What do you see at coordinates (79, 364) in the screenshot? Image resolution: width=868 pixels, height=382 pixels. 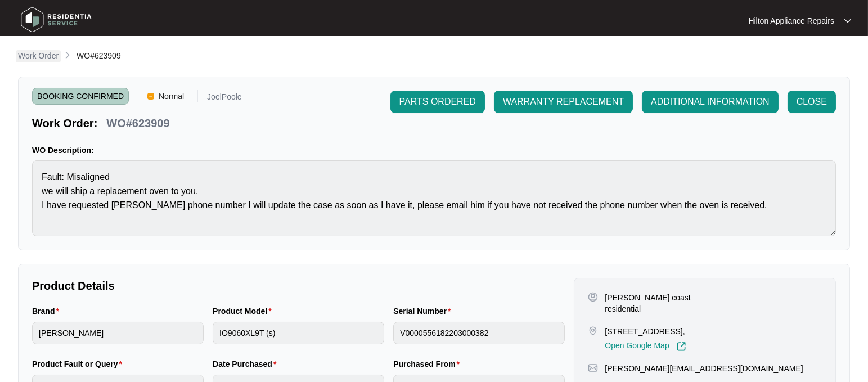 I see `label: Product Fault or Query` at bounding box center [79, 364].